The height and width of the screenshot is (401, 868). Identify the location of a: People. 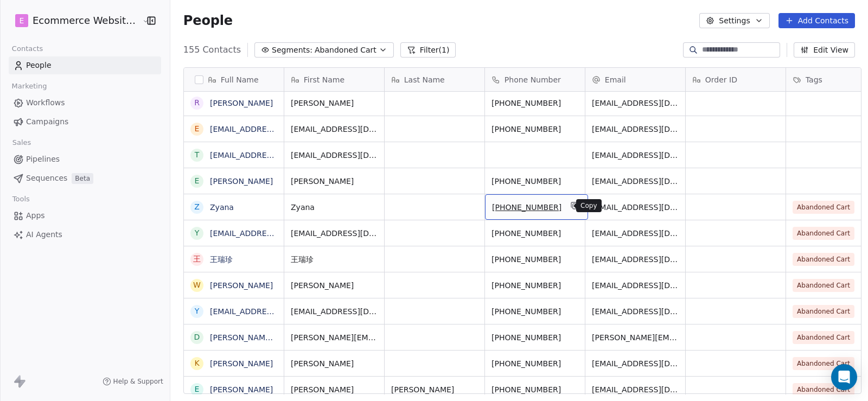
(85, 65).